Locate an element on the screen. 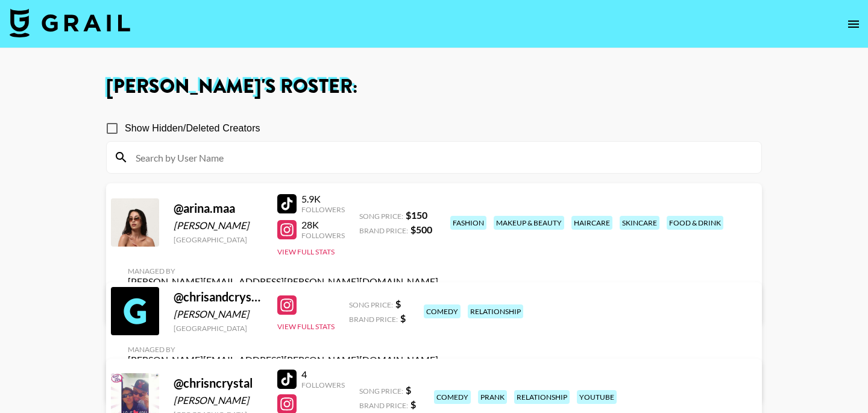  div: prank is located at coordinates (492, 397).